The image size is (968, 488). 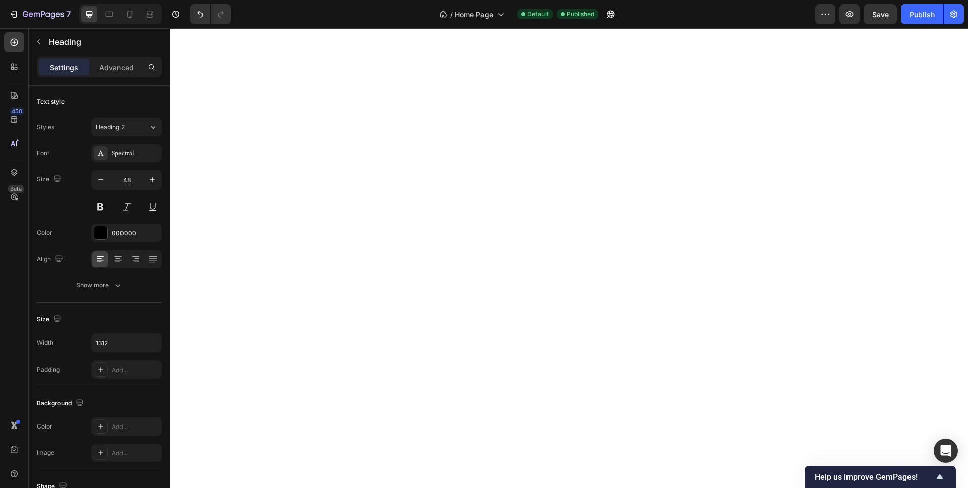 What do you see at coordinates (136, 154) in the screenshot?
I see `div: Spectral` at bounding box center [136, 154].